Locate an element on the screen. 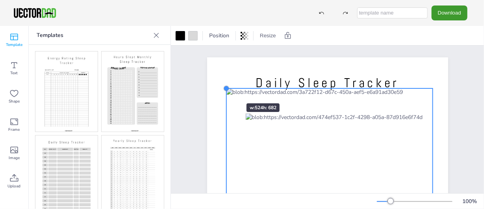 The width and height of the screenshot is (484, 209). span: Daily Sleep Tracker is located at coordinates (327, 83).